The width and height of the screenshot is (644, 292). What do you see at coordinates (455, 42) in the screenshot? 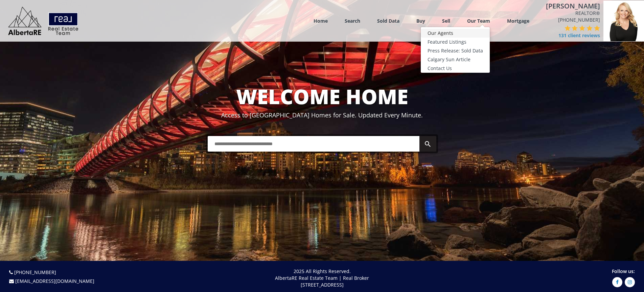
I see `a: Featured Listings` at bounding box center [455, 42].